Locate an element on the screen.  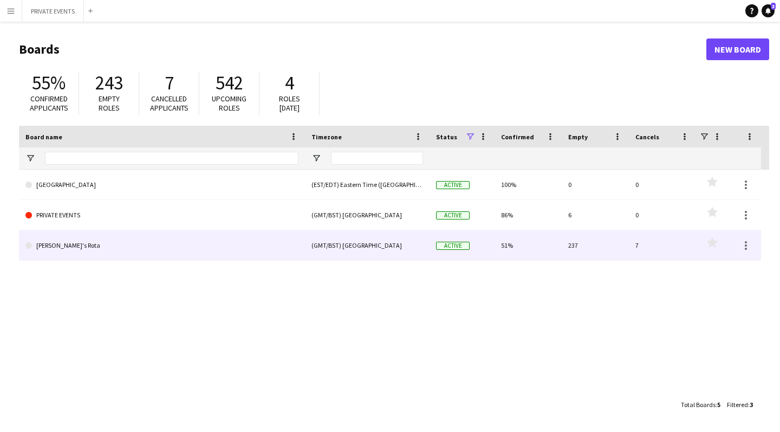
span: Total Boards is located at coordinates (698, 404).